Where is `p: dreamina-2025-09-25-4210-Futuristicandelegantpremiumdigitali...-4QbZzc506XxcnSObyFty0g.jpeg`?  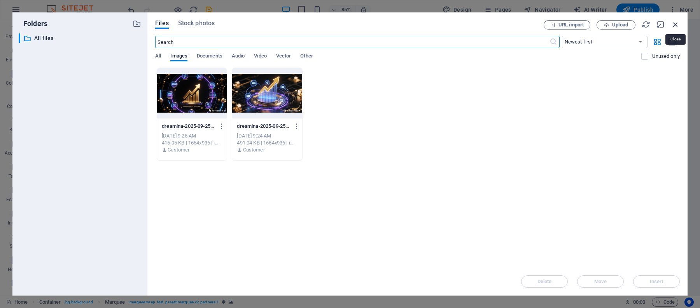 p: dreamina-2025-09-25-4210-Futuristicandelegantpremiumdigitali...-4QbZzc506XxcnSObyFty0g.jpeg is located at coordinates (263, 126).